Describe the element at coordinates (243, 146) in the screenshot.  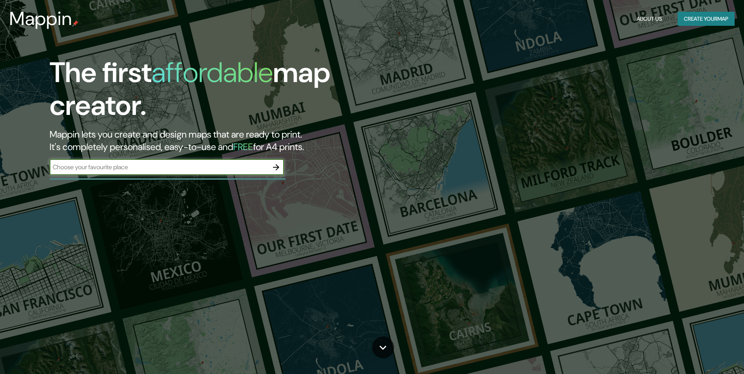
I see `h5: FREE` at that location.